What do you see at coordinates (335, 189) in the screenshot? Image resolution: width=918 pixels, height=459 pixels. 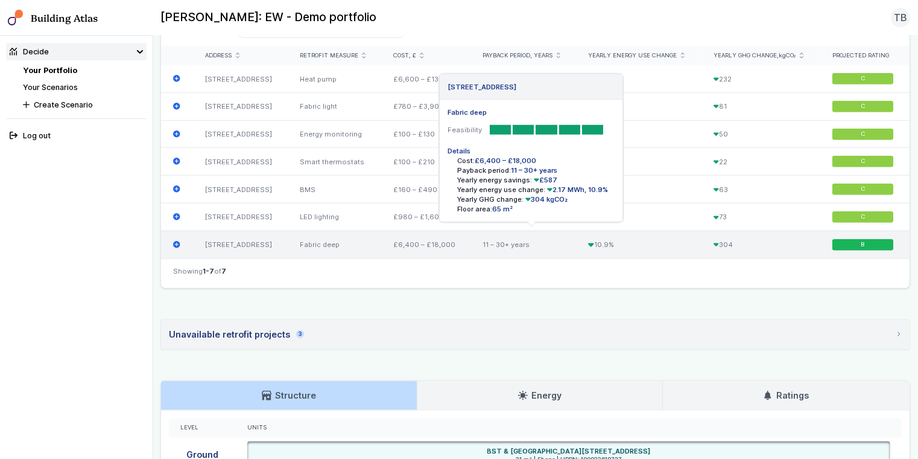 I see `div: BMS` at bounding box center [335, 189].